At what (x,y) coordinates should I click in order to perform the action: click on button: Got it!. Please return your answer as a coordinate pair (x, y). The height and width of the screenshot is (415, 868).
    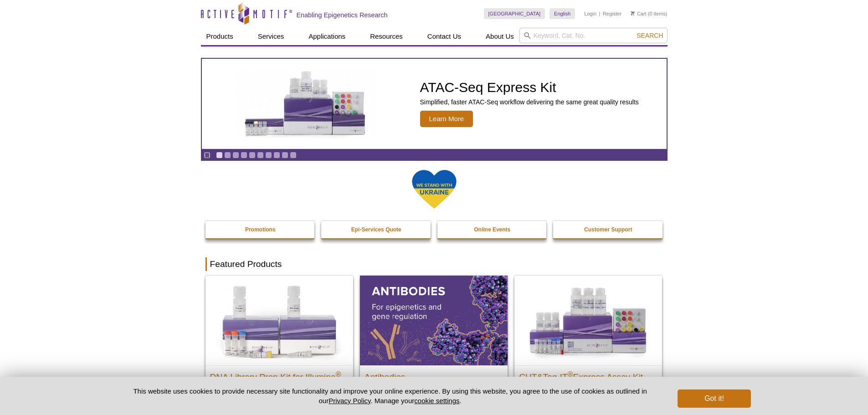
    Looking at the image, I should click on (714, 399).